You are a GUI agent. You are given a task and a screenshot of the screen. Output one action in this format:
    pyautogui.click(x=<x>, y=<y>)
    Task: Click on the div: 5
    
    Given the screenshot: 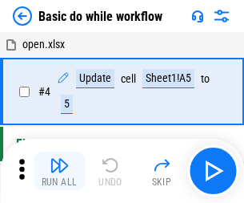 What is the action you would take?
    pyautogui.click(x=67, y=104)
    